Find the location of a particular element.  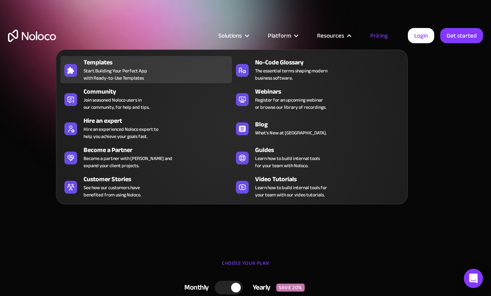

a: Login is located at coordinates (421, 36).